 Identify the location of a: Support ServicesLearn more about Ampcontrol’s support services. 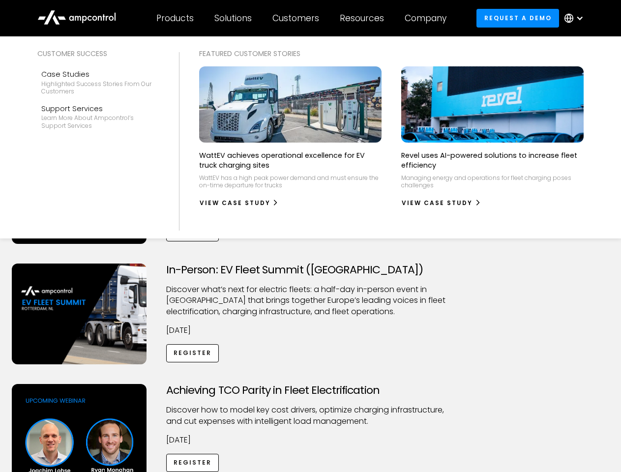
(98, 117).